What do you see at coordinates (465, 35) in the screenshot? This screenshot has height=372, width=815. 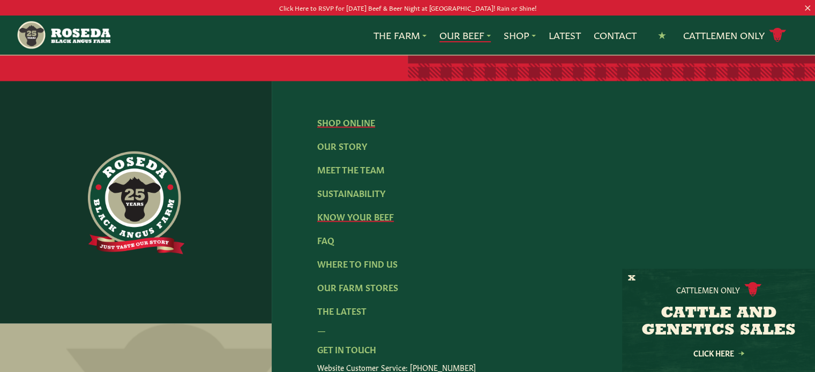 I see `a: Our Beef` at bounding box center [465, 35].